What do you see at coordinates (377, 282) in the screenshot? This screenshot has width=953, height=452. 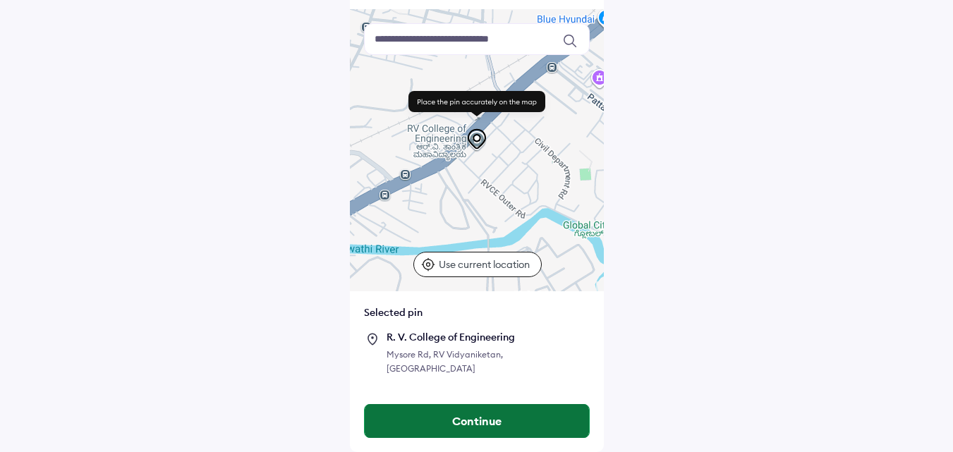 I see `a: Open this area in Google Maps (opens a new window)` at bounding box center [377, 282].